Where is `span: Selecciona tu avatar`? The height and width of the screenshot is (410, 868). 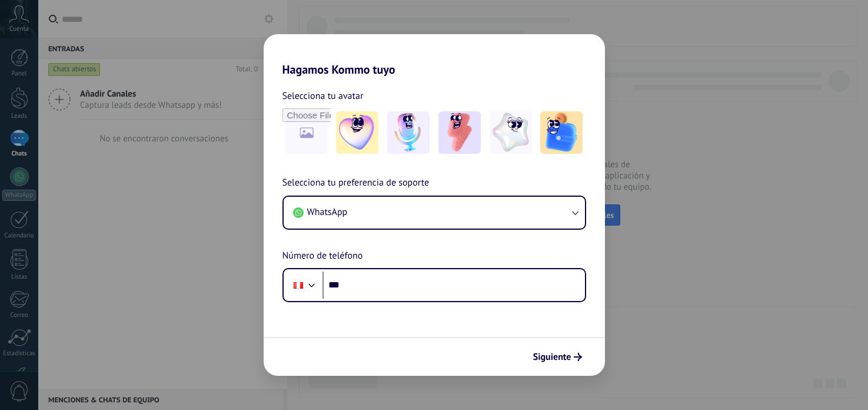 span: Selecciona tu avatar is located at coordinates (323, 96).